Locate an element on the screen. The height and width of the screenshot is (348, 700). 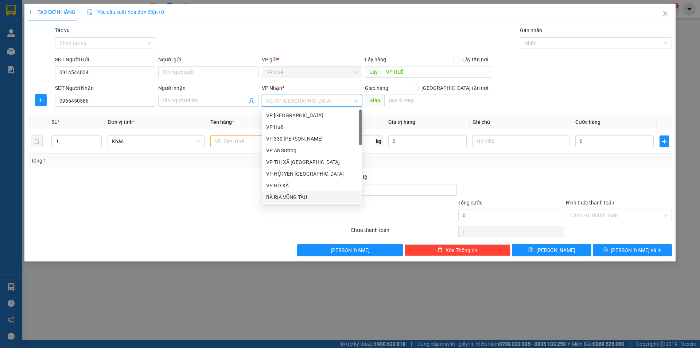
div: BÀ RỊA VŨNG TÀU is located at coordinates (312, 197).